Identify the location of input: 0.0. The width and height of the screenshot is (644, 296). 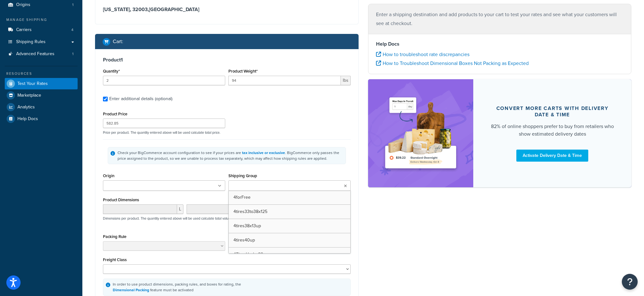
(164, 81).